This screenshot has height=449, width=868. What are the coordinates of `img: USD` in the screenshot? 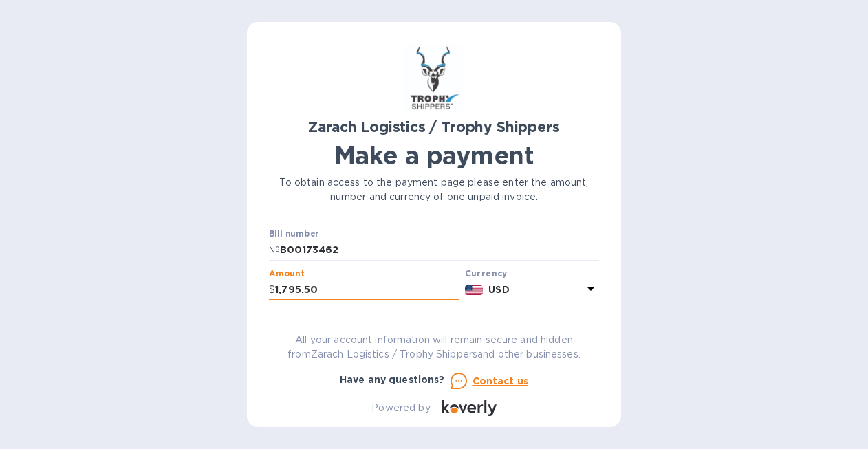 It's located at (474, 290).